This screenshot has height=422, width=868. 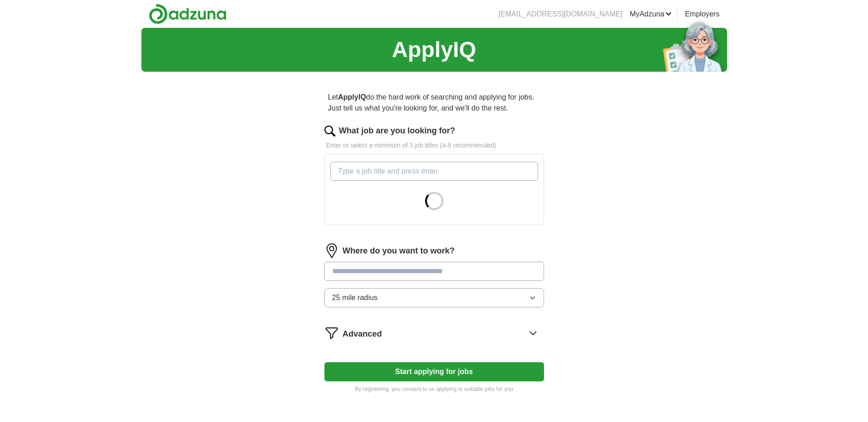 What do you see at coordinates (434, 298) in the screenshot?
I see `button: 25 mile radius` at bounding box center [434, 298].